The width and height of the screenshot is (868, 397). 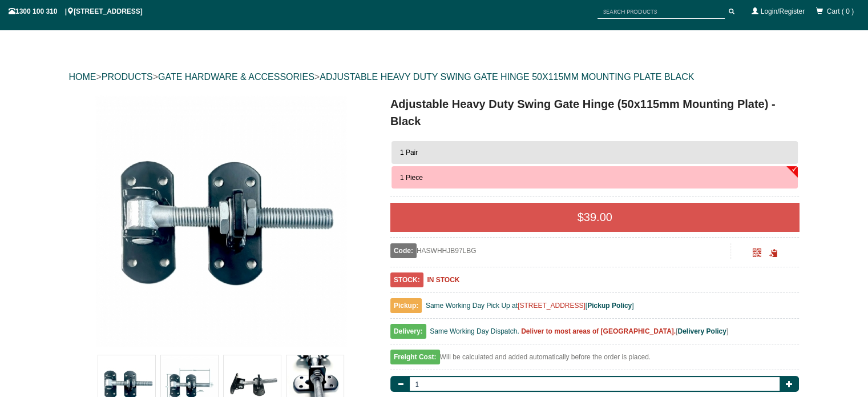 What do you see at coordinates (221, 221) in the screenshot?
I see `a: Adjustable Heavy Duty Swing Gate Hinge (50x115mm Mounting Plate) - Black - 1 Piece - Gate Warehouse` at bounding box center [221, 221].